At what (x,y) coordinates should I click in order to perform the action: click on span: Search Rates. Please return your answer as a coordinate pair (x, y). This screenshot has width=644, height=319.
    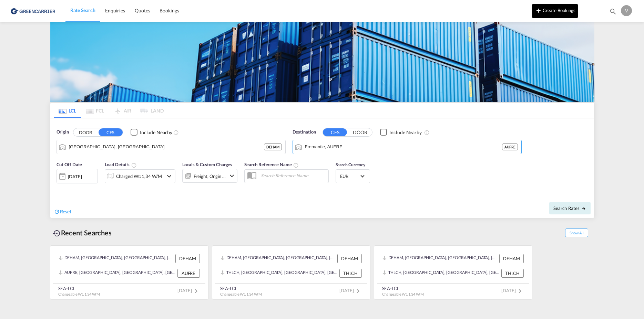
    Looking at the image, I should click on (570, 208).